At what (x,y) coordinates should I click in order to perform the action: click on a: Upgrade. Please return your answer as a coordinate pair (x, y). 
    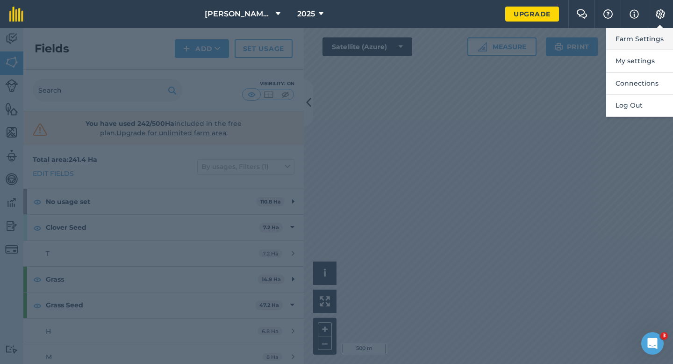
    Looking at the image, I should click on (532, 14).